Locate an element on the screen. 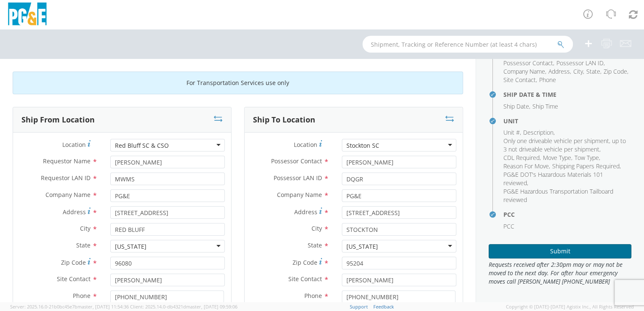  span: CDL Required is located at coordinates (522, 157).